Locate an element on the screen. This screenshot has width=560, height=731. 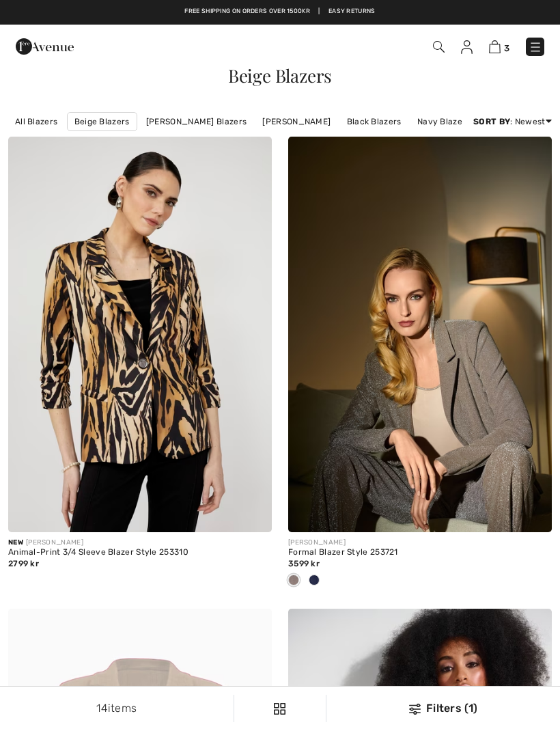
img: Animal-Print 3/4 Sleeve Blazer Style 253310. Black/Gold is located at coordinates (140, 334).